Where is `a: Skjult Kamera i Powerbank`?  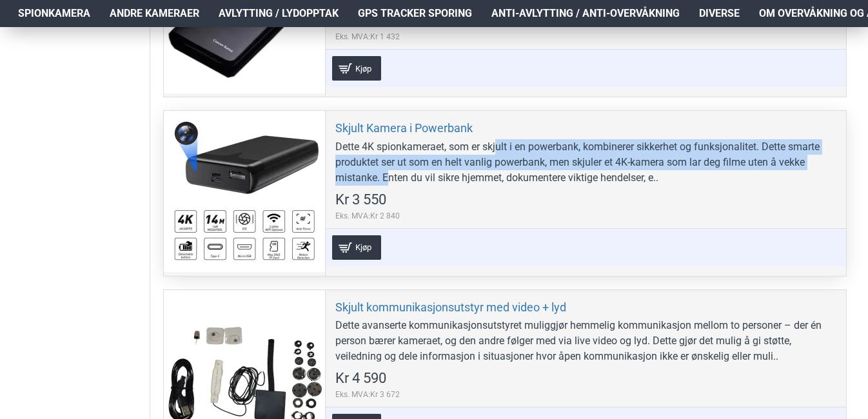
a: Skjult Kamera i Powerbank is located at coordinates (404, 128).